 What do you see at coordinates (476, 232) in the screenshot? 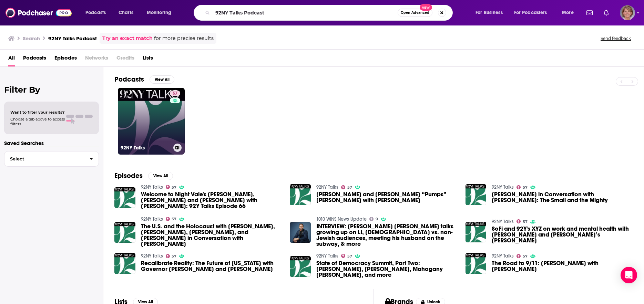
I see `img: SoFi and 92Y's XYZ on work and mental health with Dr. Jaclyn Lopez Witmer and SoFi’s Ashley Stahl` at bounding box center [476, 232].